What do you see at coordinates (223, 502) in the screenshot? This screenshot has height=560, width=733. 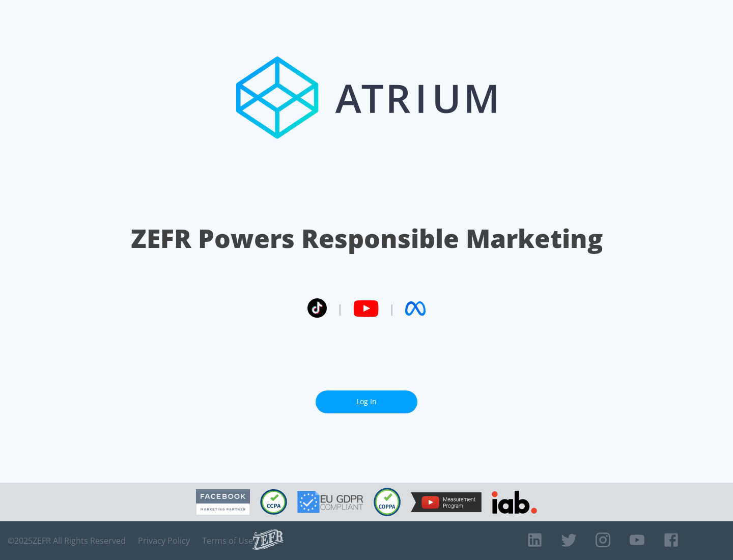 I see `img: Facebook Marketing Partner` at bounding box center [223, 502].